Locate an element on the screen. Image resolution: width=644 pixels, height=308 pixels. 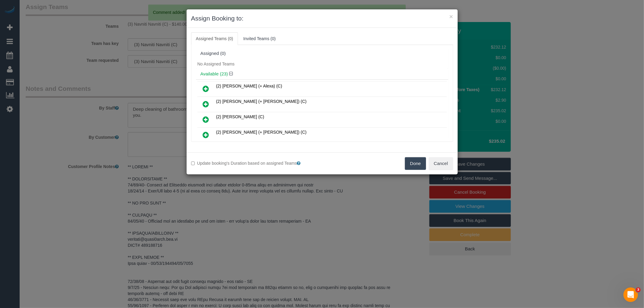
button: Cancel is located at coordinates (441, 164).